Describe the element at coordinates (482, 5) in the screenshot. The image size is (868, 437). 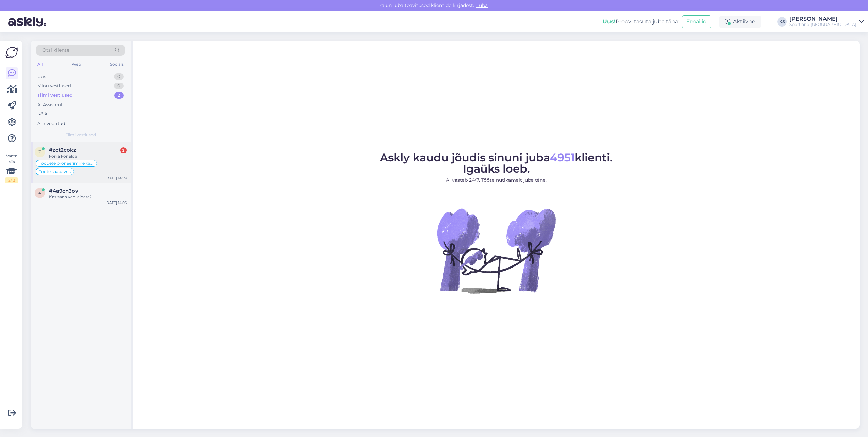
I see `span: Luba` at that location.